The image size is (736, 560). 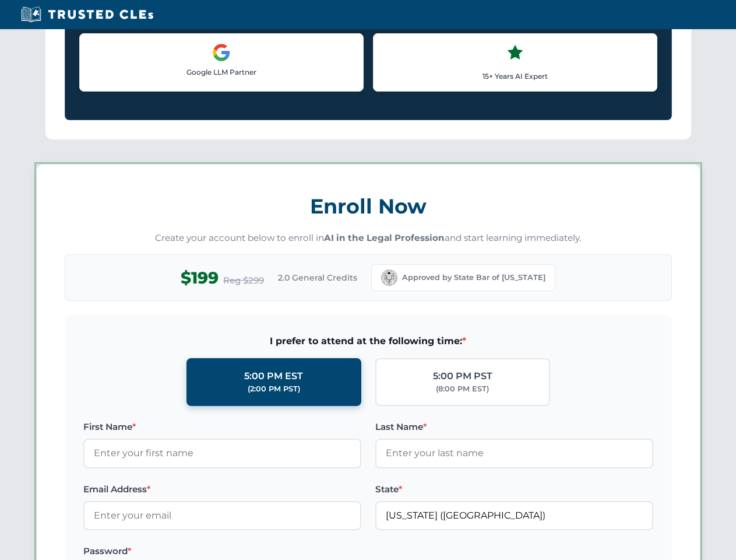 What do you see at coordinates (515, 76) in the screenshot?
I see `p: 15+ Years AI Expert` at bounding box center [515, 76].